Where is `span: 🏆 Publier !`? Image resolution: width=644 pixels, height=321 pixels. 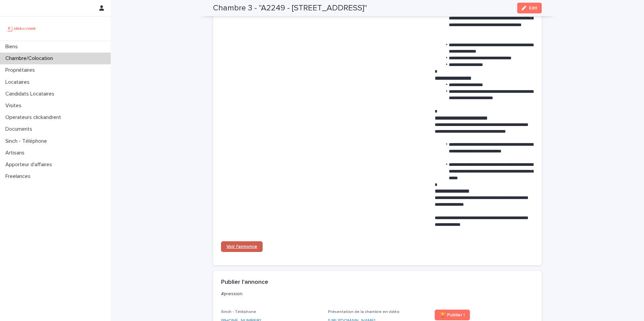 span: 🏆 Publier ! is located at coordinates (452, 315).